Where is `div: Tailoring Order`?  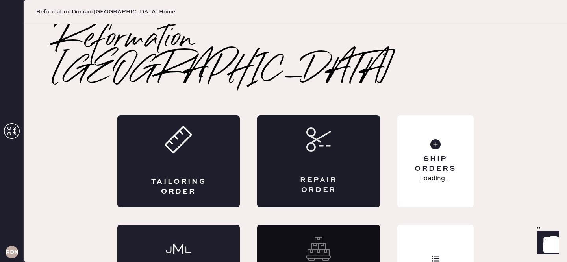
div: Tailoring Order is located at coordinates (179, 187).